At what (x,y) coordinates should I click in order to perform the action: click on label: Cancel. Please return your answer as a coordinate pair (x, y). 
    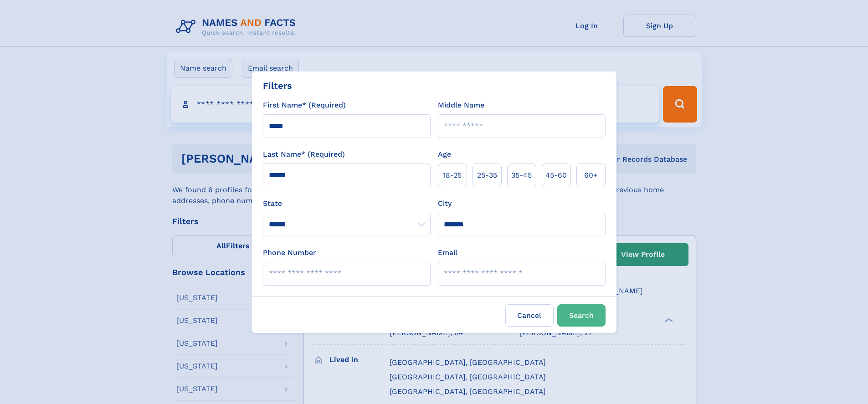
    Looking at the image, I should click on (530, 315).